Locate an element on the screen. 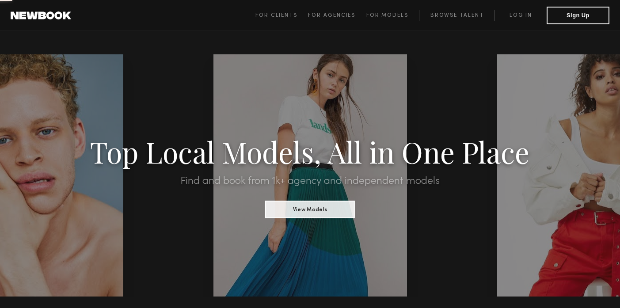 This screenshot has height=308, width=620. span: For Models is located at coordinates (387, 15).